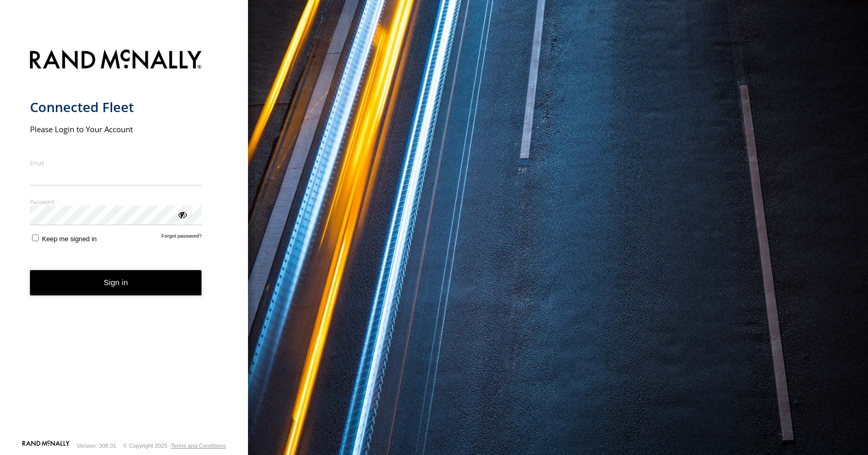 This screenshot has height=455, width=868. What do you see at coordinates (182, 214) in the screenshot?
I see `div: ViewPassword` at bounding box center [182, 214].